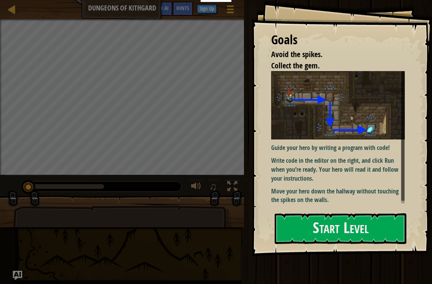 The height and width of the screenshot is (284, 432). What do you see at coordinates (232, 187) in the screenshot?
I see `button: Toggle fullscreen` at bounding box center [232, 187].